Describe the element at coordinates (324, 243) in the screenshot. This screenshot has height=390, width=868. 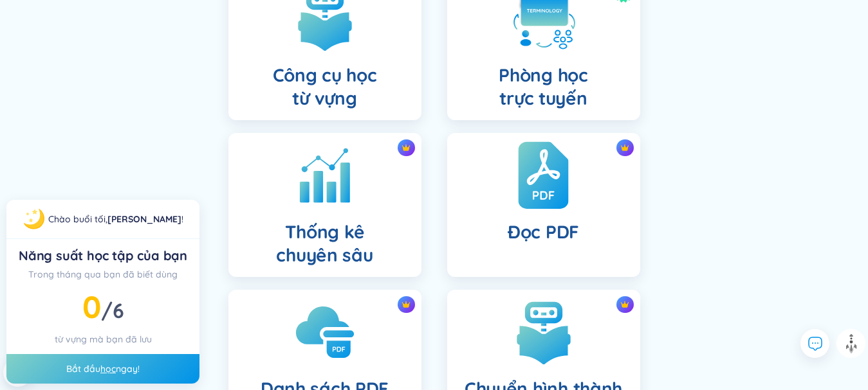
I see `h4: Thống kê chuyên sâu` at that location.